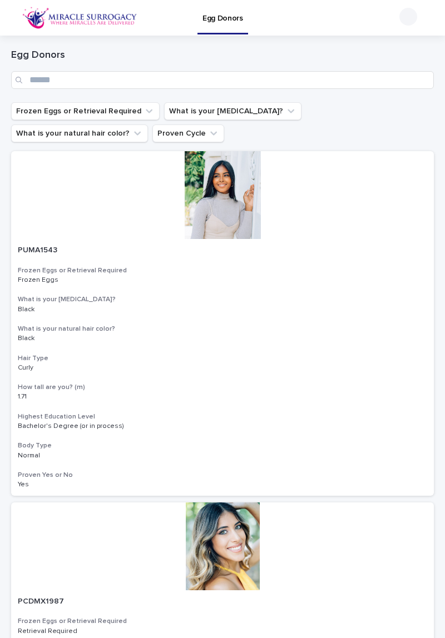 The image size is (445, 638). Describe the element at coordinates (222, 80) in the screenshot. I see `div: Search` at that location.